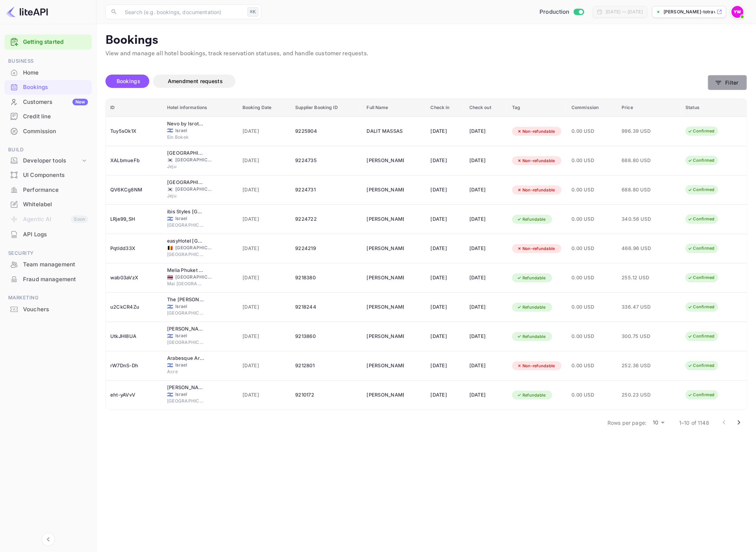  Describe the element at coordinates (326, 107) in the screenshot. I see `th: Supplier Booking ID` at that location.